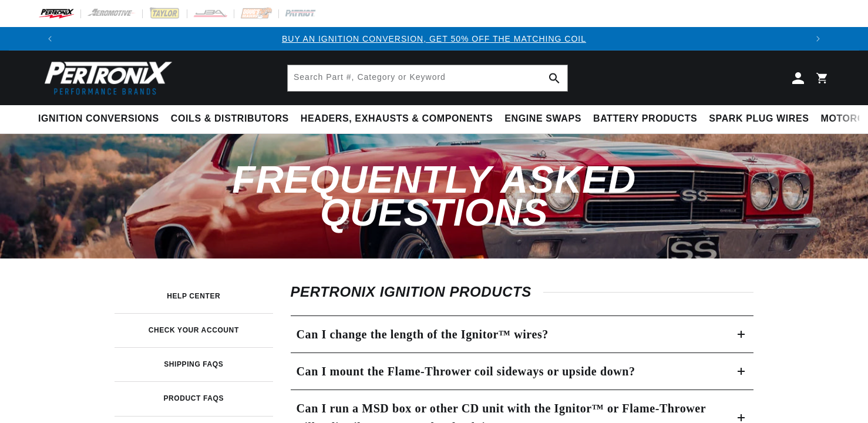 This screenshot has width=868, height=423. I want to click on button: Translation missing: en.sections.announcements.next_announcement, so click(818, 39).